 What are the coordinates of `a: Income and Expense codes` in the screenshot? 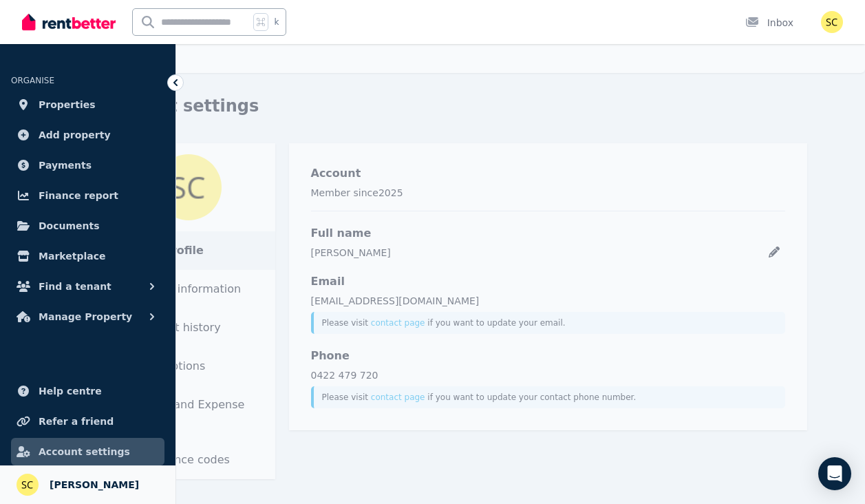 It's located at (188, 413).